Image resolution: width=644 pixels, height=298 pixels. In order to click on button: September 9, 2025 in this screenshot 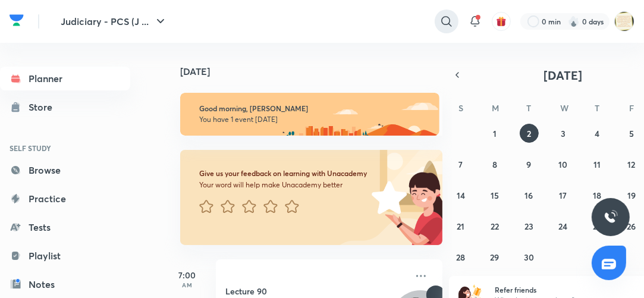, I will do `click(530, 164)`.